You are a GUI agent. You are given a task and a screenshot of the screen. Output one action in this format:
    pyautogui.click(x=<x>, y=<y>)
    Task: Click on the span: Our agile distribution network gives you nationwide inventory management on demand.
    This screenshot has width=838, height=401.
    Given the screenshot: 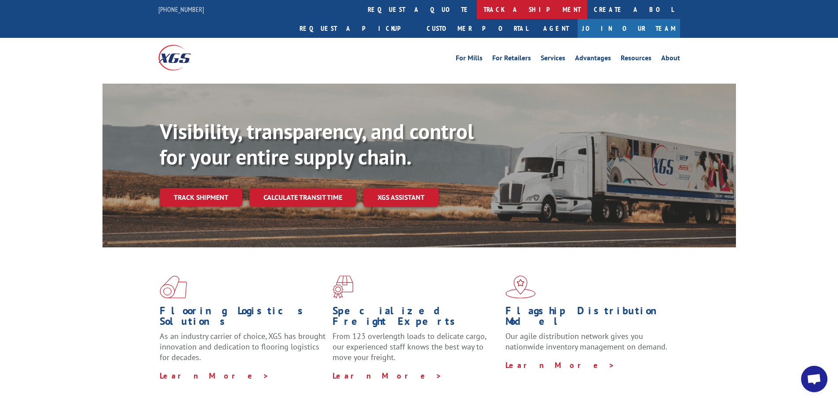 What is the action you would take?
    pyautogui.click(x=586, y=341)
    